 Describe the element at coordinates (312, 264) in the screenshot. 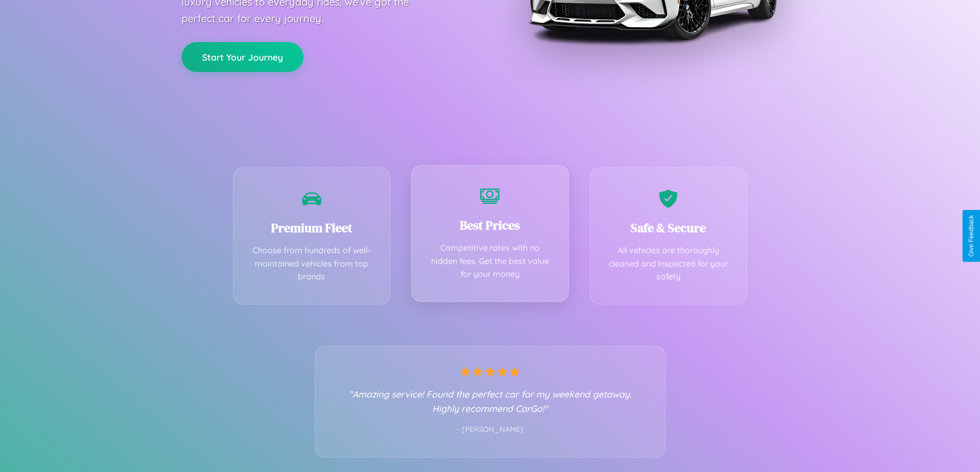

I see `p: Choose from hundreds of well-maintained vehicles from top brands` at that location.